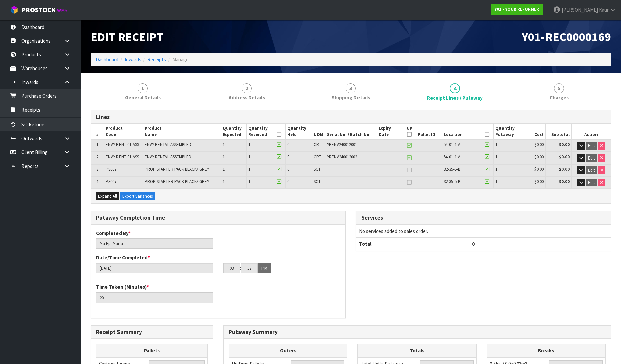 Image resolution: width=621 pixels, height=364 pixels. What do you see at coordinates (517, 9) in the screenshot?
I see `a: Y01 - YOUR REFORMER` at bounding box center [517, 9].